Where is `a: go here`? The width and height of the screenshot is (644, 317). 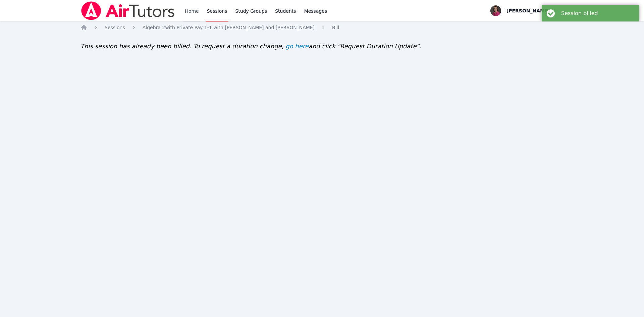
a: go here is located at coordinates (297, 46).